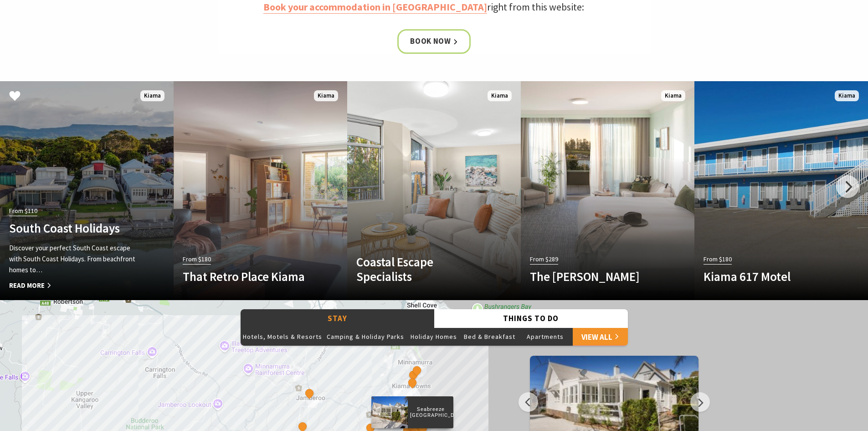  I want to click on button: Next, so click(700, 402).